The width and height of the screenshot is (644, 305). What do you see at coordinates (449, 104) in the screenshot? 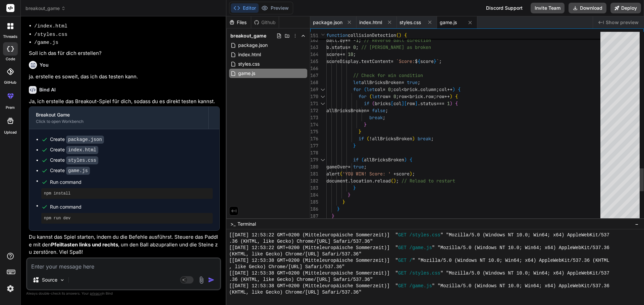
I see `span: 1` at bounding box center [449, 104].